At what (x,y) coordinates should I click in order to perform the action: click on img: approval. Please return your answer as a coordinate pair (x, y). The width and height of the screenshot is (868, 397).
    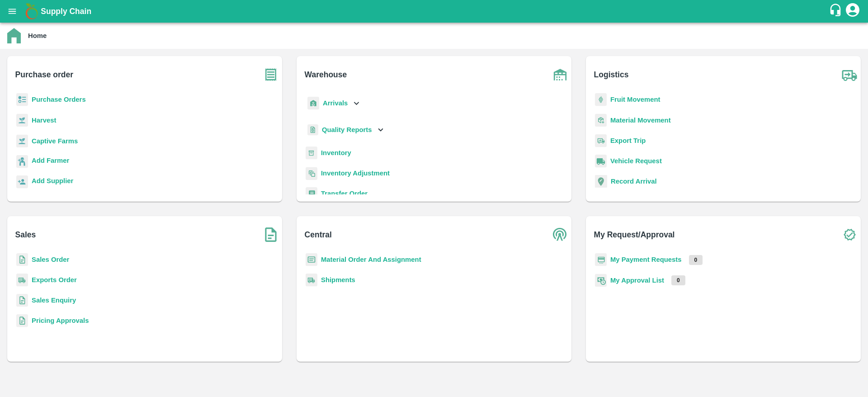
    Looking at the image, I should click on (601, 280).